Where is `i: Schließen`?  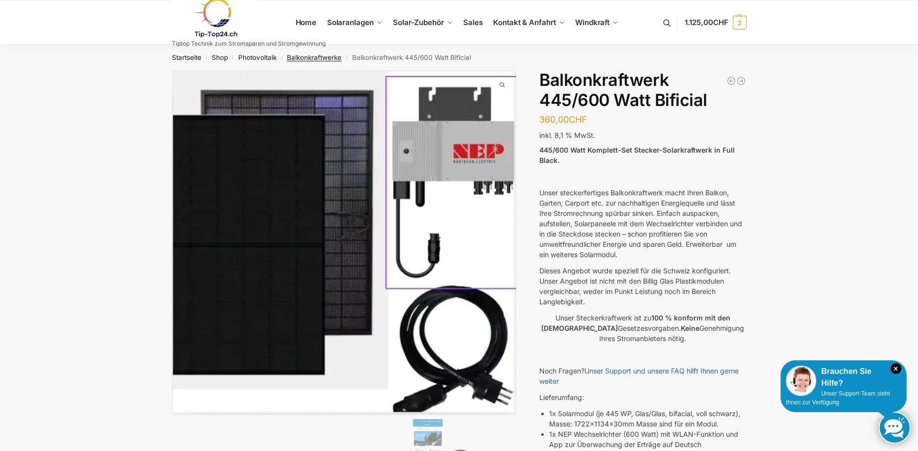
i: Schließen is located at coordinates (895, 369).